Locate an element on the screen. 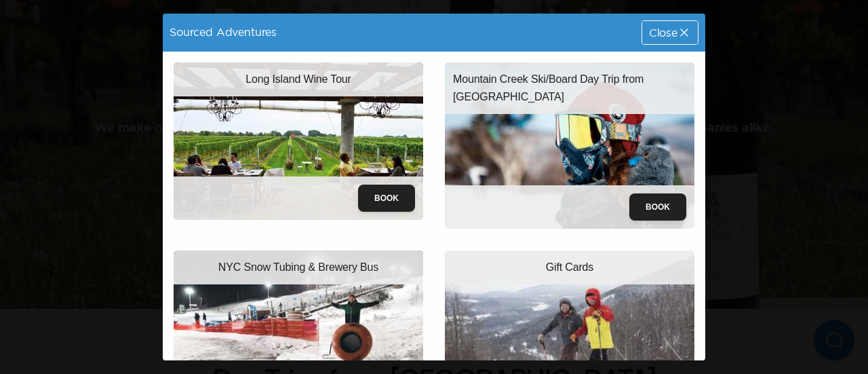 This screenshot has width=868, height=374. p: Gift Cards is located at coordinates (570, 268).